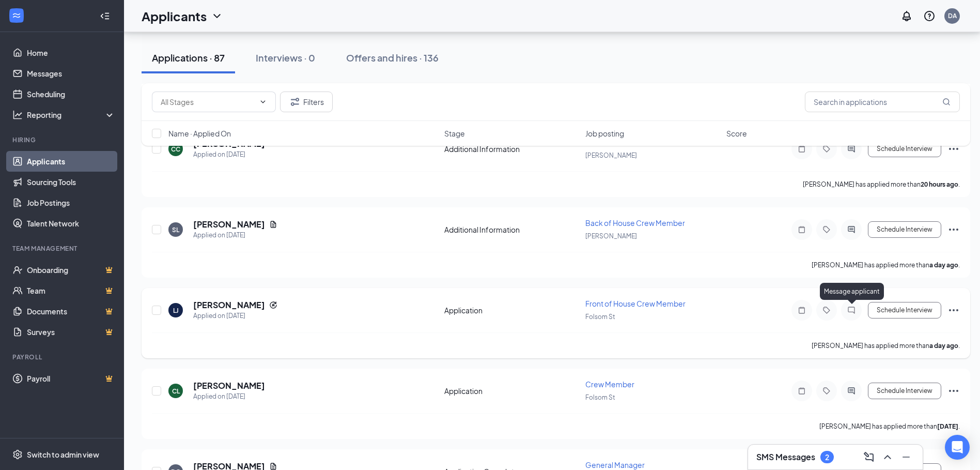  What do you see at coordinates (455, 133) in the screenshot?
I see `span: Stage` at bounding box center [455, 133].